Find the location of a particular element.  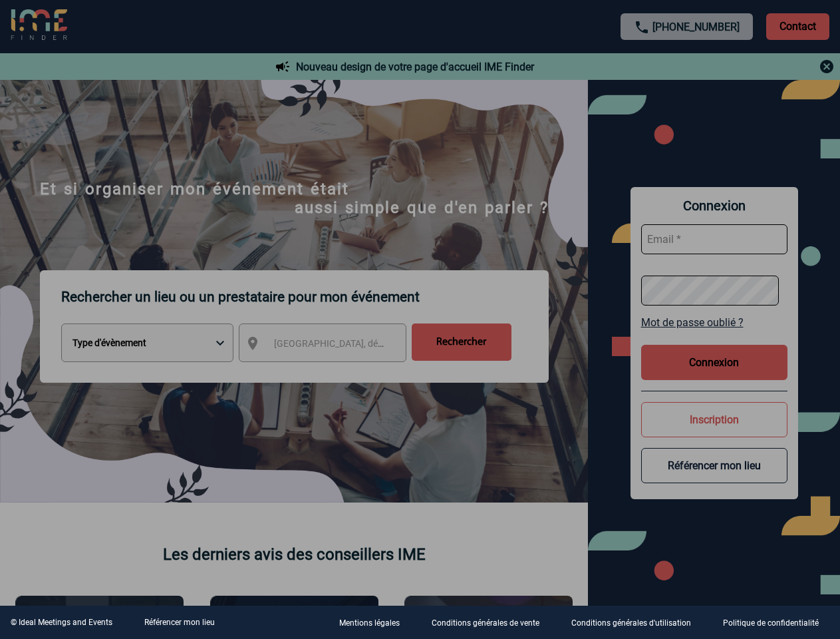

p: Conditions générales d'utilisation is located at coordinates (631, 624).